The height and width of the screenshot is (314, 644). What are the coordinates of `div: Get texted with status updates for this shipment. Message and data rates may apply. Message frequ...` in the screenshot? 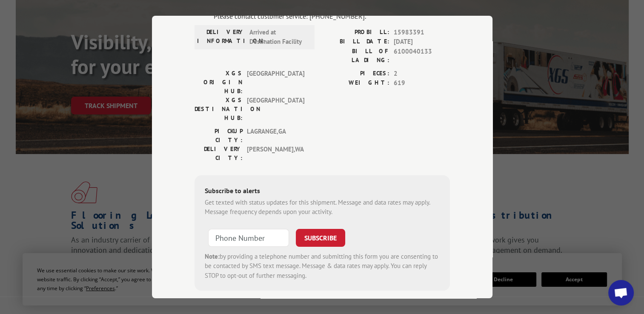 It's located at (322, 207).